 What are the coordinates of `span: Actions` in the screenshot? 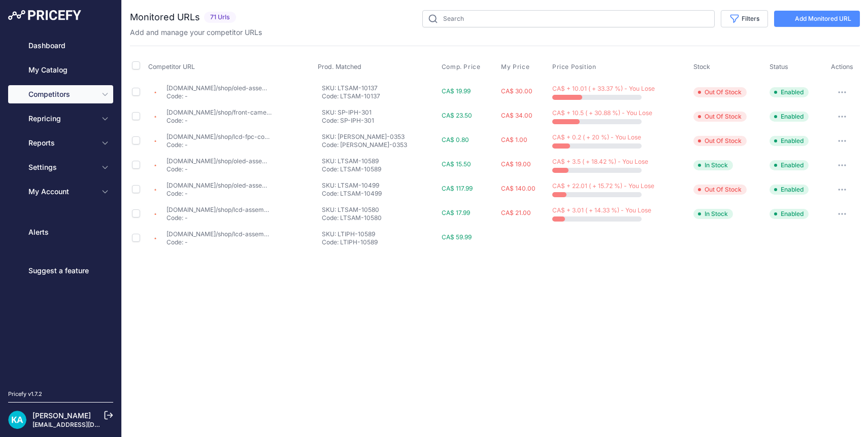 It's located at (842, 66).